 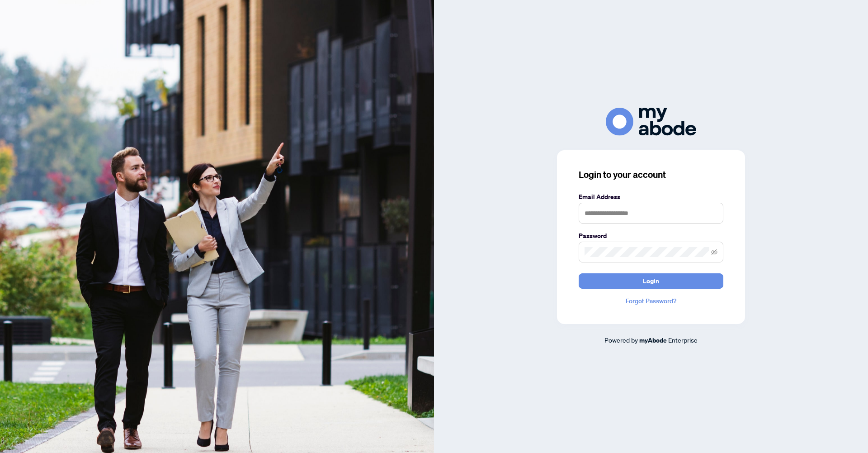 I want to click on img: ma-logo, so click(x=651, y=122).